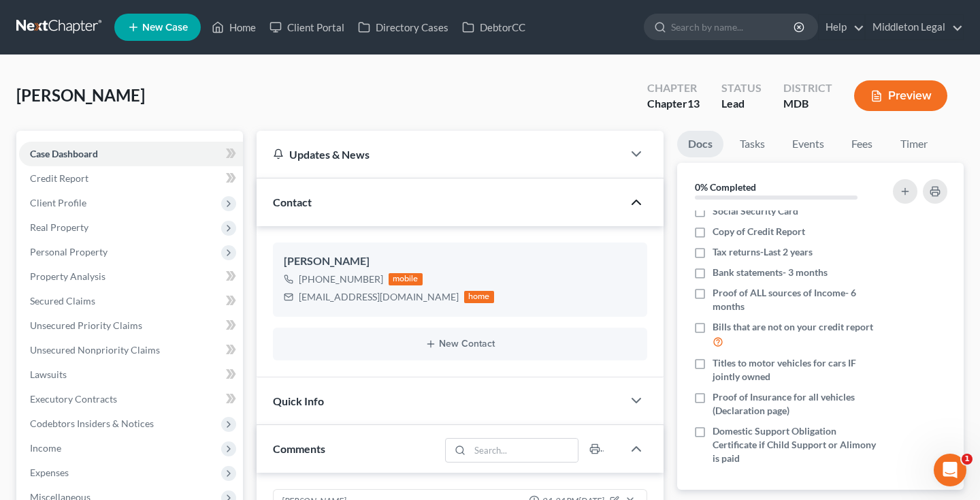  What do you see at coordinates (440, 154) in the screenshot?
I see `div: Updates & News` at bounding box center [440, 154].